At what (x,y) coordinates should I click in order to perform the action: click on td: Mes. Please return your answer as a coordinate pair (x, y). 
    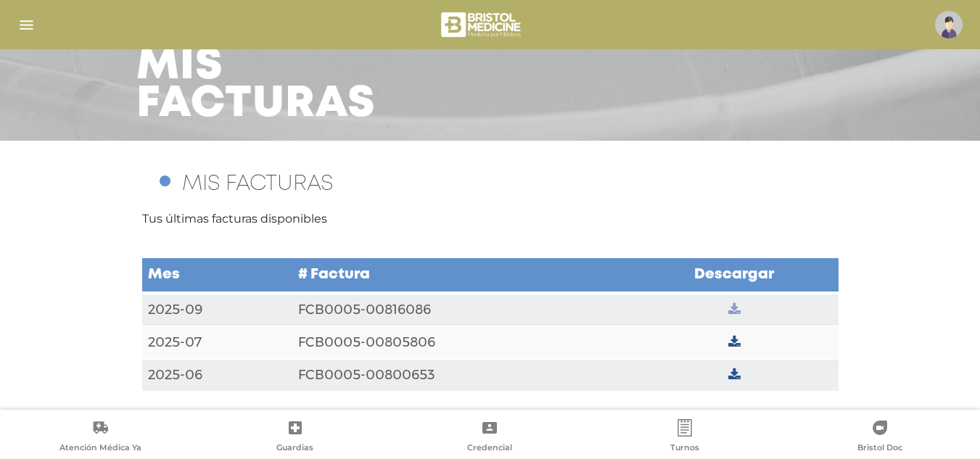
    Looking at the image, I should click on (217, 275).